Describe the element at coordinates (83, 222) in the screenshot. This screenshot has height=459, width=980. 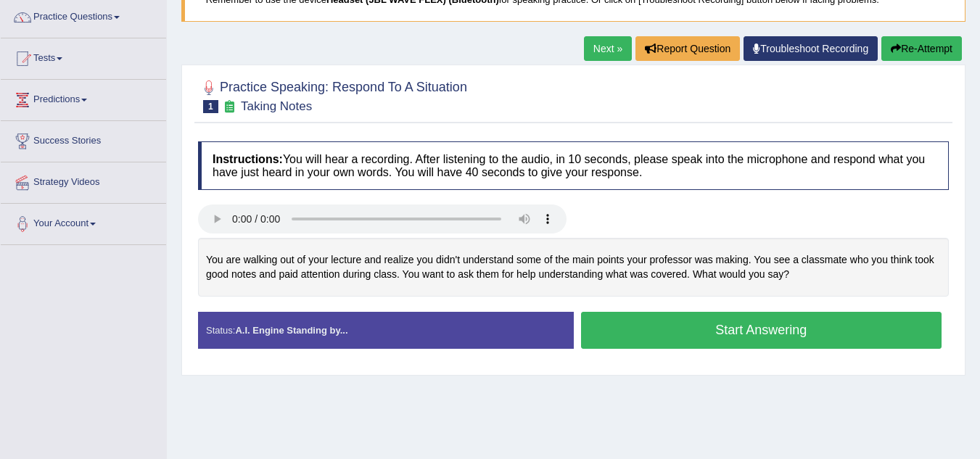
I see `a: Your Account` at that location.